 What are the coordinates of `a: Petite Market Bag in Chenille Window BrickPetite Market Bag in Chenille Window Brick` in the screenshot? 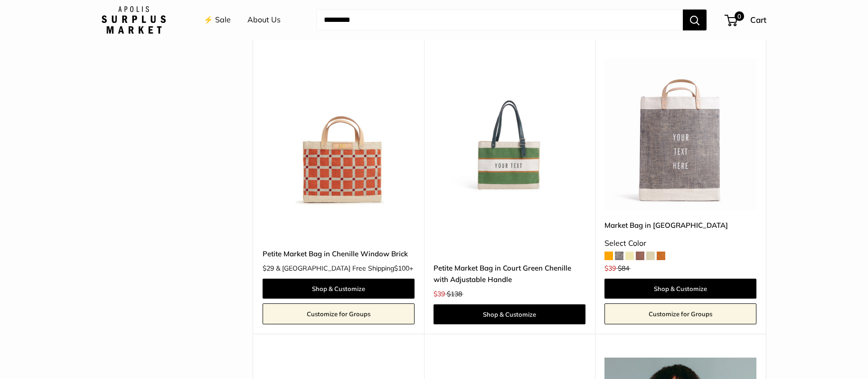 It's located at (339, 134).